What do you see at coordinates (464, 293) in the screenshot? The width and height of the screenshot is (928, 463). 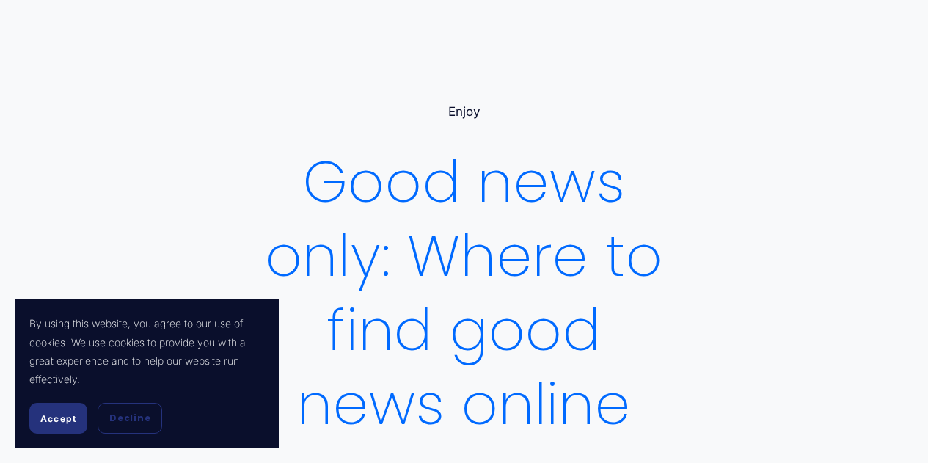 I see `h1: Good news only: Where to find good news online` at bounding box center [464, 293].